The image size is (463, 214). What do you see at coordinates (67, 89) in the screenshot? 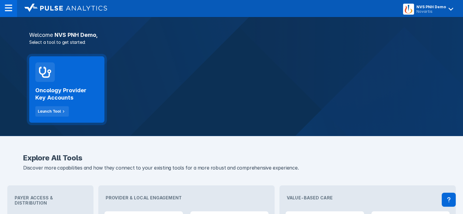
I see `a: Oncology Provider Key AccountsLaunch Tool` at bounding box center [67, 89].